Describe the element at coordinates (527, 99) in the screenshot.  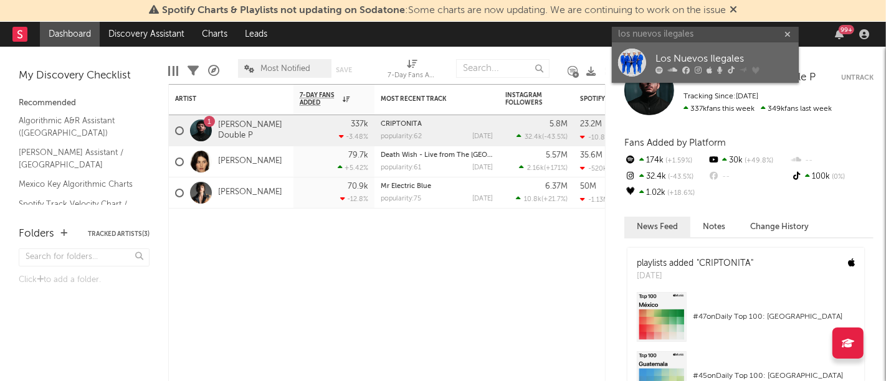
I see `div: Instagram Followers` at that location.